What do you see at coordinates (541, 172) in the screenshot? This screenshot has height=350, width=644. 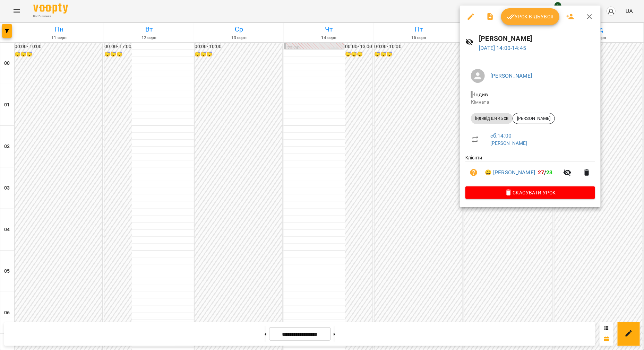 I see `span: 27` at bounding box center [541, 172].